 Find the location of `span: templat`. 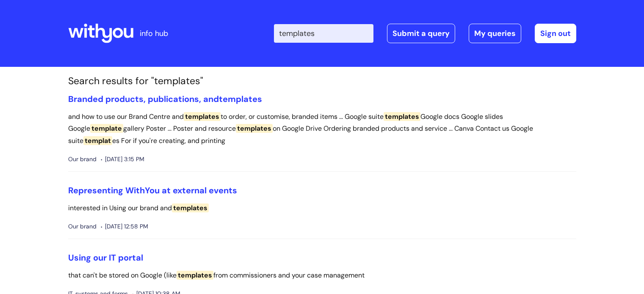

span: templat is located at coordinates (98, 141).